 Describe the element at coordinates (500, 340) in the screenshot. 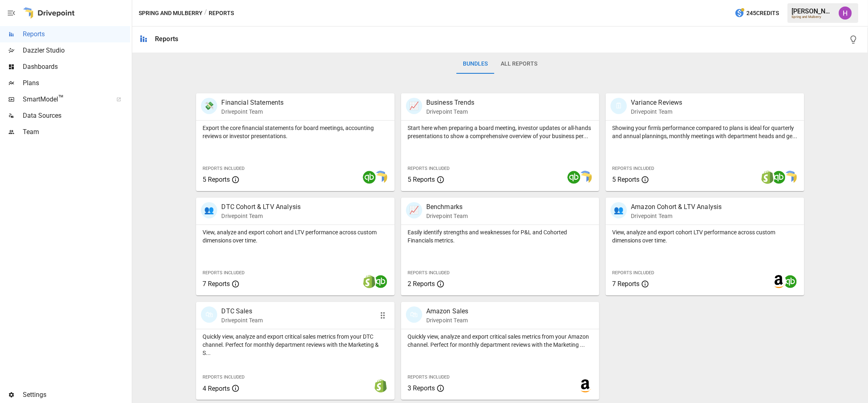

I see `p: Quickly view, analyze and export critical sales metrics from your Amazon channel. Perfect for mon...` at that location.